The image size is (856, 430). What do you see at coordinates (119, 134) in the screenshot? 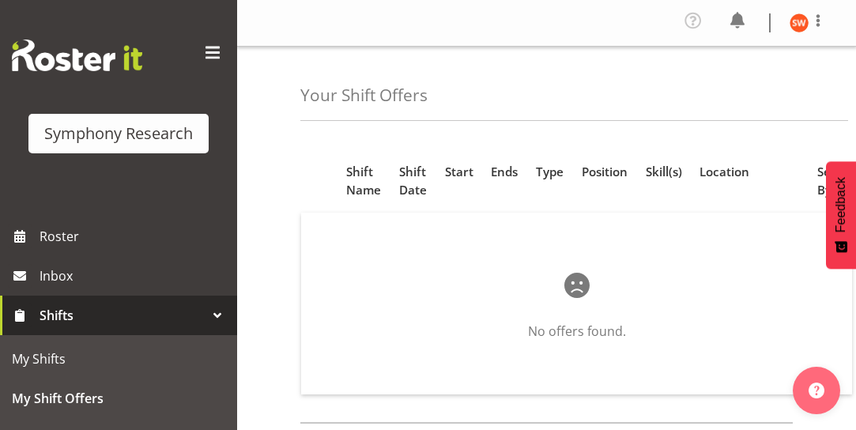
I see `div: Symphony Research` at bounding box center [119, 134].